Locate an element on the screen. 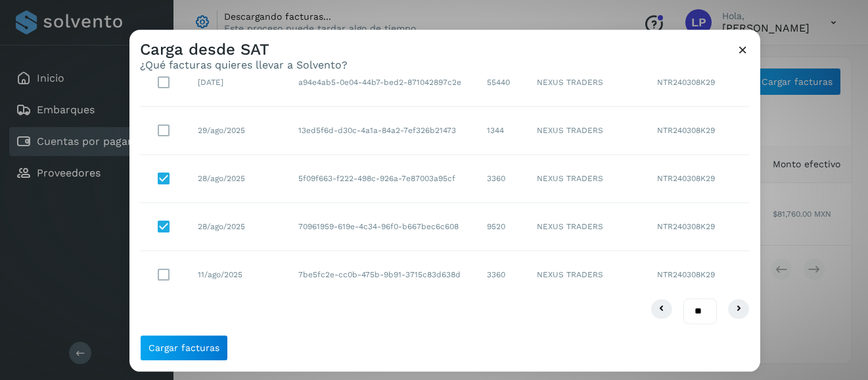  td: 11/ago/2025 is located at coordinates (238, 275).